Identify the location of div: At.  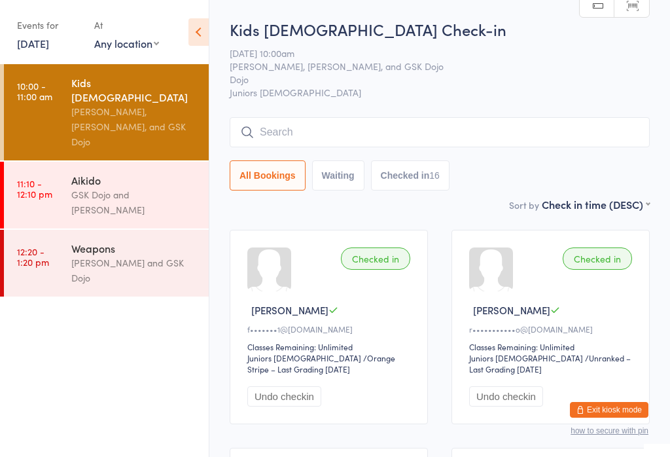
(126, 25).